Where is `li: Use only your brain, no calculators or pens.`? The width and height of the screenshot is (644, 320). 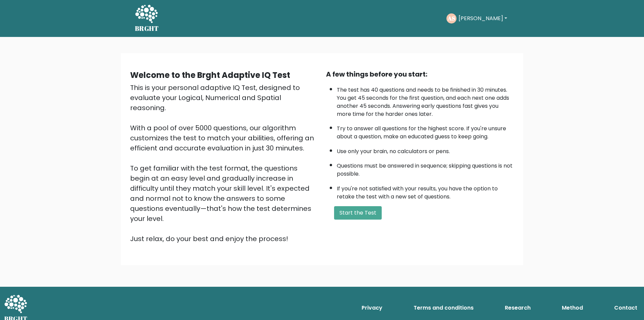 li: Use only your brain, no calculators or pens. is located at coordinates (425, 149).